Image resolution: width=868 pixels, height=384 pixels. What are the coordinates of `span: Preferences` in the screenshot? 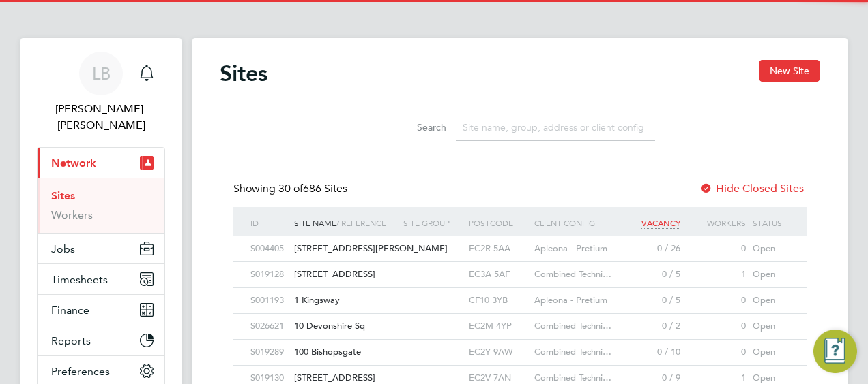 It's located at (81, 372).